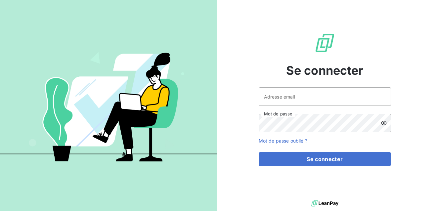 The height and width of the screenshot is (211, 433). I want to click on a: Mot de passe oublié ?, so click(283, 141).